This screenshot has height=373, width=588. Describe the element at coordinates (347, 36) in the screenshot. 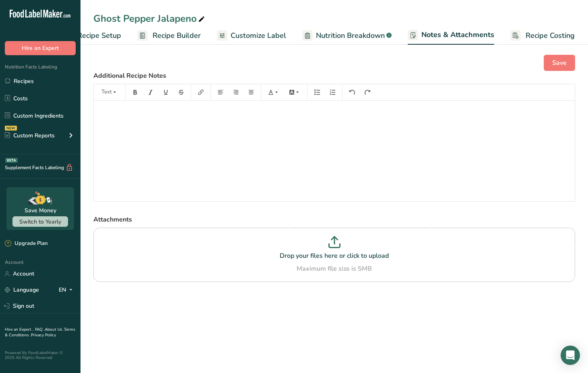

I see `a: Nutrition Breakdown` at that location.